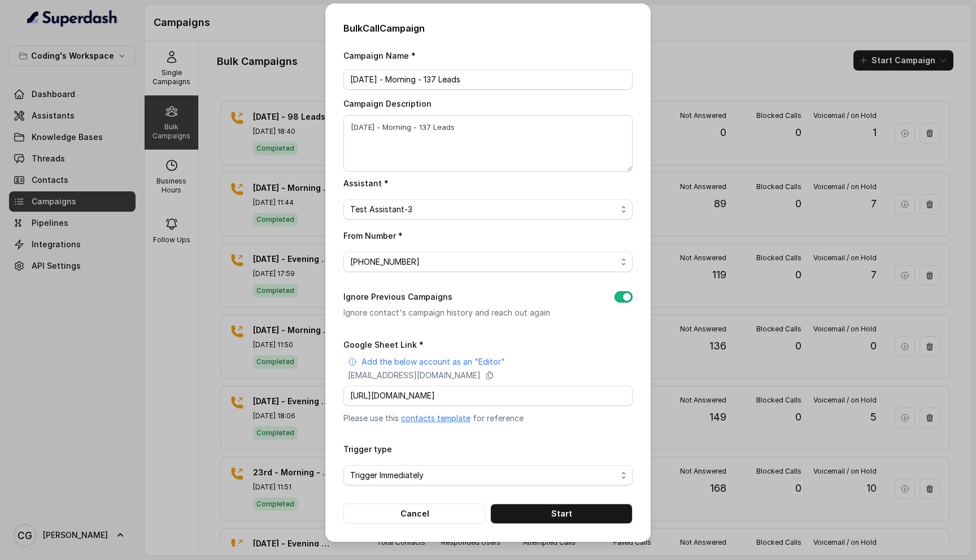 The width and height of the screenshot is (976, 560). I want to click on button: Cancel, so click(415, 514).